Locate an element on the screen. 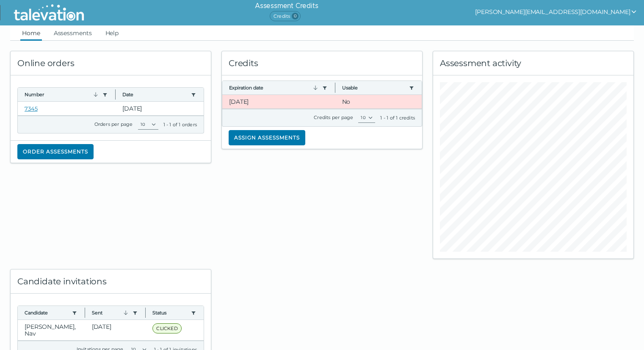 The image size is (644, 350). button: Candidate is located at coordinates (47, 313).